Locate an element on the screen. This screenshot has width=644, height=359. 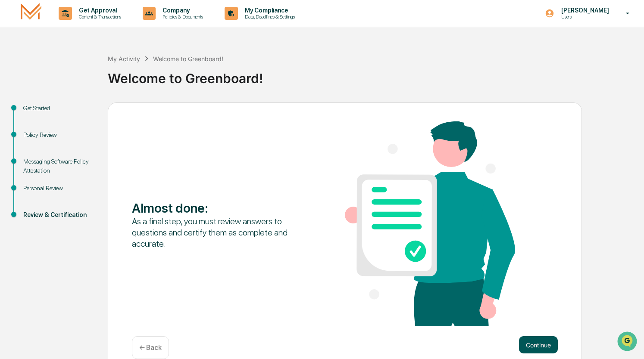
div: We're available if you need us! is located at coordinates (69, 78).